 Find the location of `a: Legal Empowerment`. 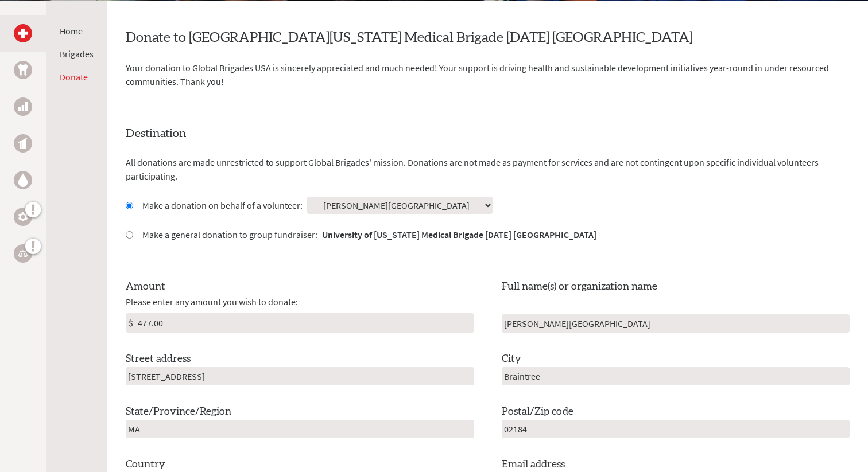

a: Legal Empowerment is located at coordinates (23, 253).